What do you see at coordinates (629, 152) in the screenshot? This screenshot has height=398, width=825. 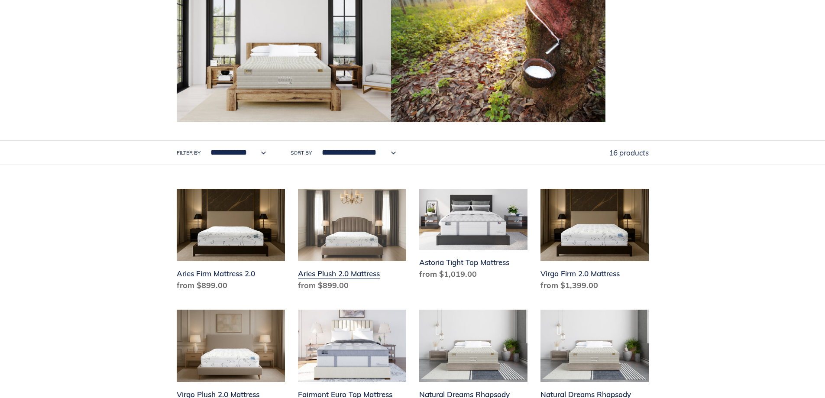 I see `span: 16 products` at bounding box center [629, 152].